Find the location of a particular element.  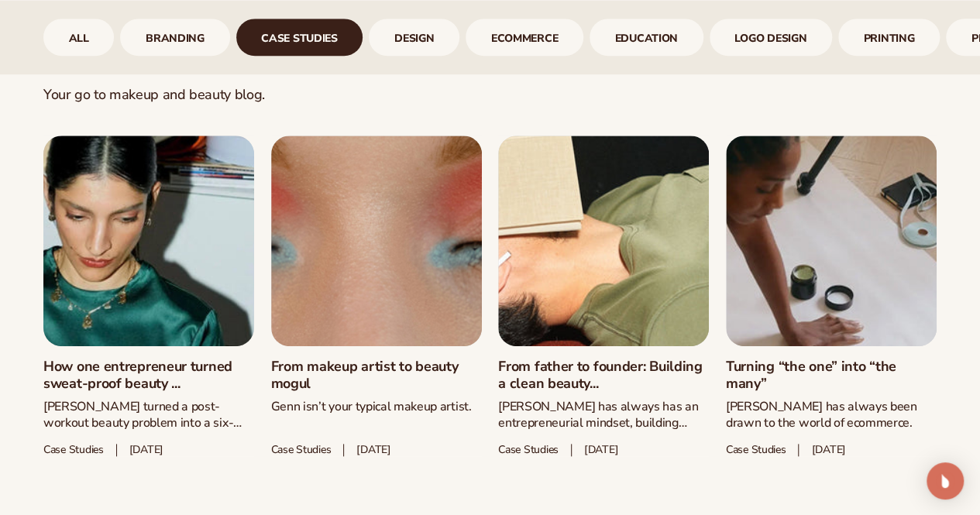

a: logo design is located at coordinates (771, 37).